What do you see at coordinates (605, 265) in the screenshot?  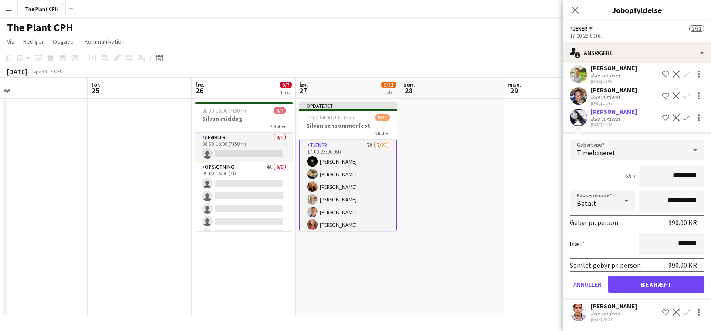 I see `div: Samlet gebyr pr. person` at bounding box center [605, 265].